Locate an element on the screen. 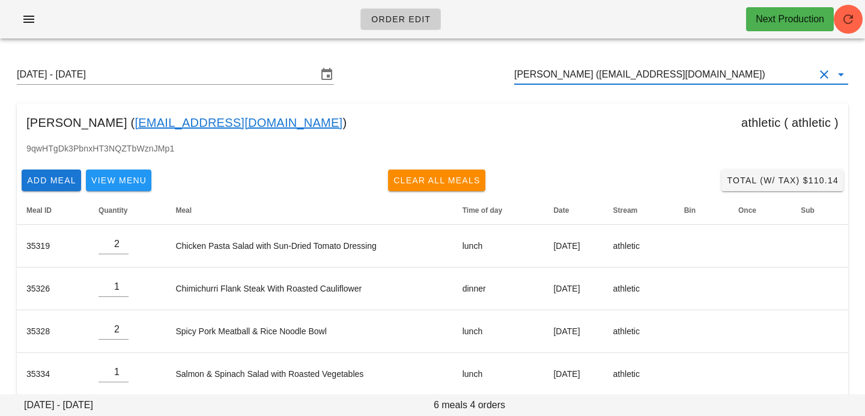  td: Chimichurri Flank Steak With Roasted Cauliflower is located at coordinates (309, 288).